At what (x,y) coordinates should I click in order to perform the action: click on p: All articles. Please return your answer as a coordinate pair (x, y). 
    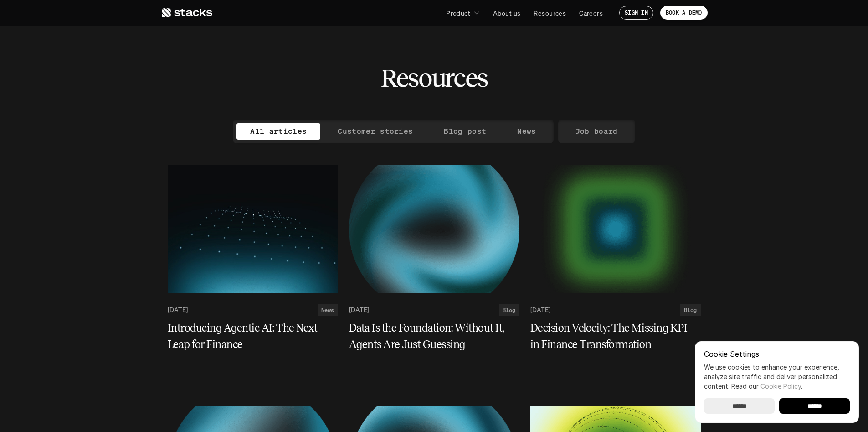
    Looking at the image, I should click on (279, 131).